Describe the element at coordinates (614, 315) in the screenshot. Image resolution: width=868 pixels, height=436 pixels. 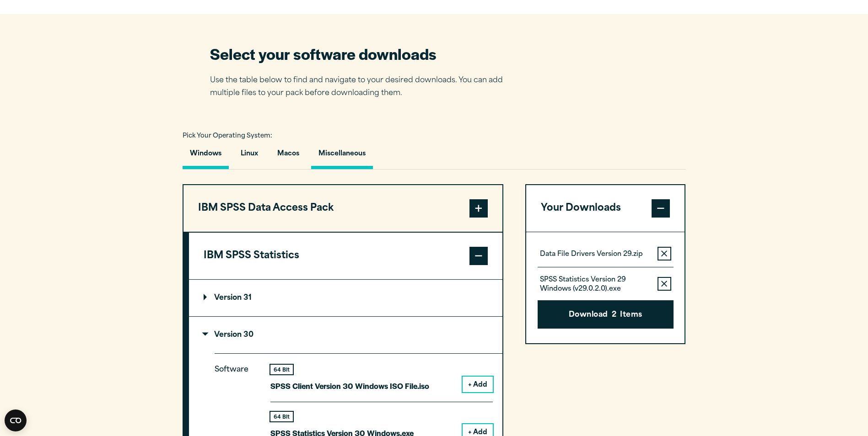
I see `span: 2` at that location.